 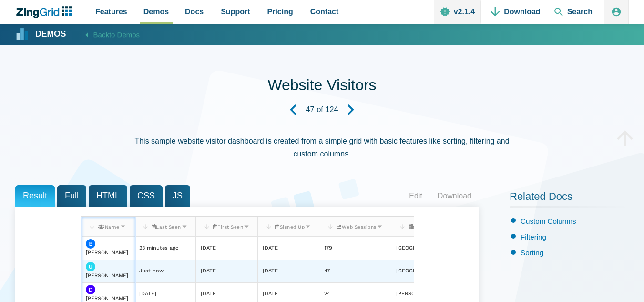 I want to click on span: Docs, so click(x=194, y=12).